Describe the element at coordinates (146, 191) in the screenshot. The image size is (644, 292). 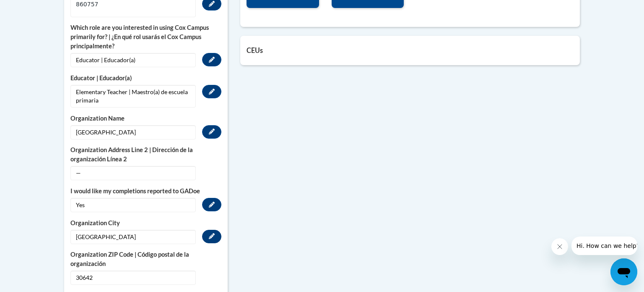
I see `label: I would like my completions reported to GADoe` at that location.